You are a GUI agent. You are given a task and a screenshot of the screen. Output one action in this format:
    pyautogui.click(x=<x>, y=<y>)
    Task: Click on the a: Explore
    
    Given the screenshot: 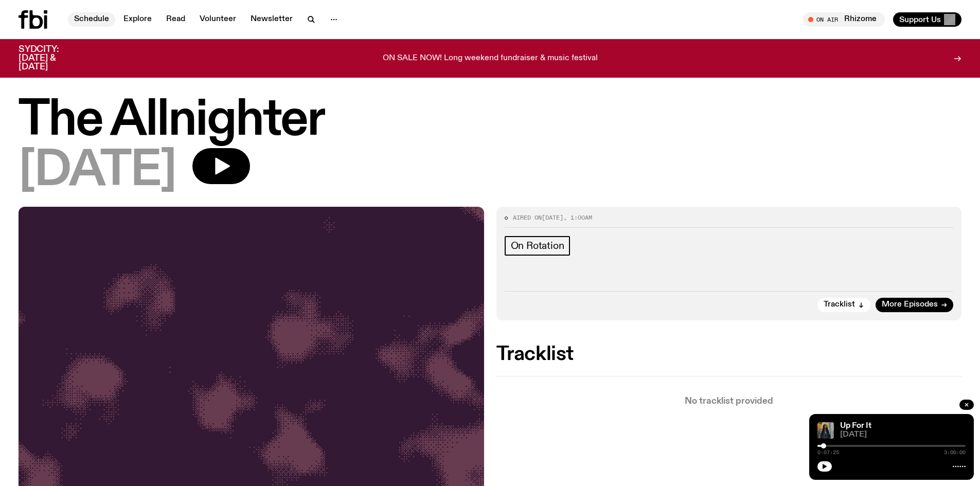 What is the action you would take?
    pyautogui.click(x=138, y=20)
    